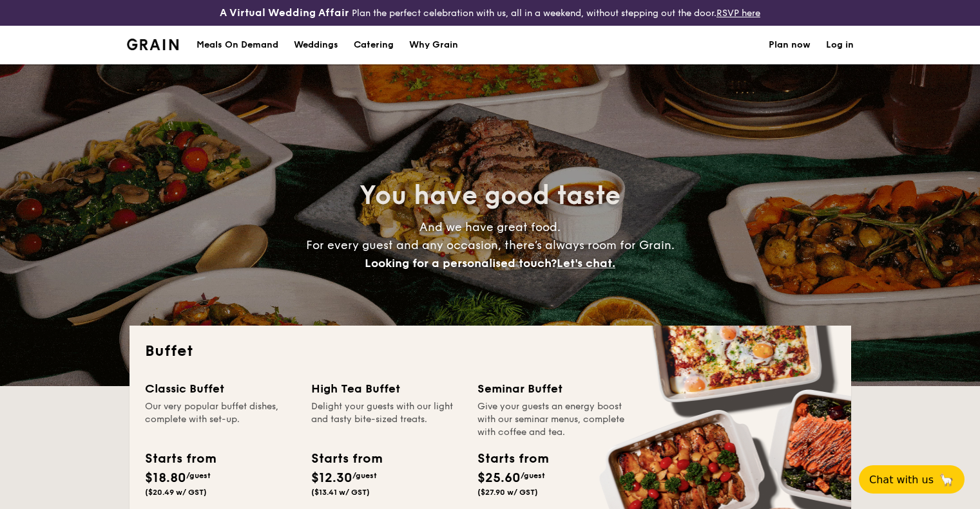 The width and height of the screenshot is (980, 509). Describe the element at coordinates (839, 45) in the screenshot. I see `a: Log in` at that location.